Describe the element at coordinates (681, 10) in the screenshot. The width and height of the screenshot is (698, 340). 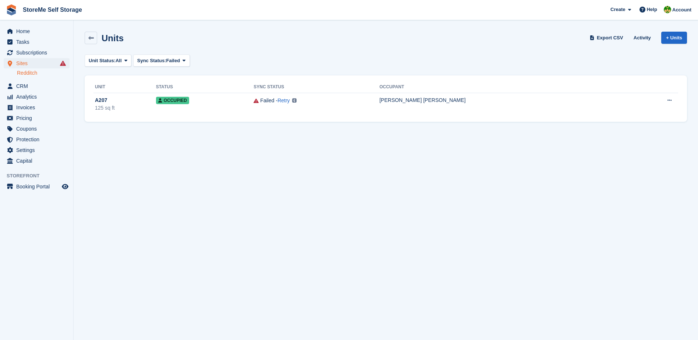
I see `span: Account` at that location.